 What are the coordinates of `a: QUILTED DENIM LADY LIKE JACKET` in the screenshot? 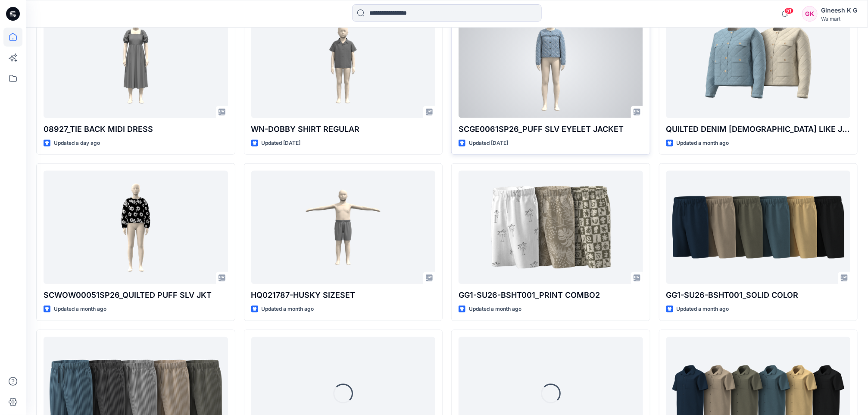 It's located at (759, 61).